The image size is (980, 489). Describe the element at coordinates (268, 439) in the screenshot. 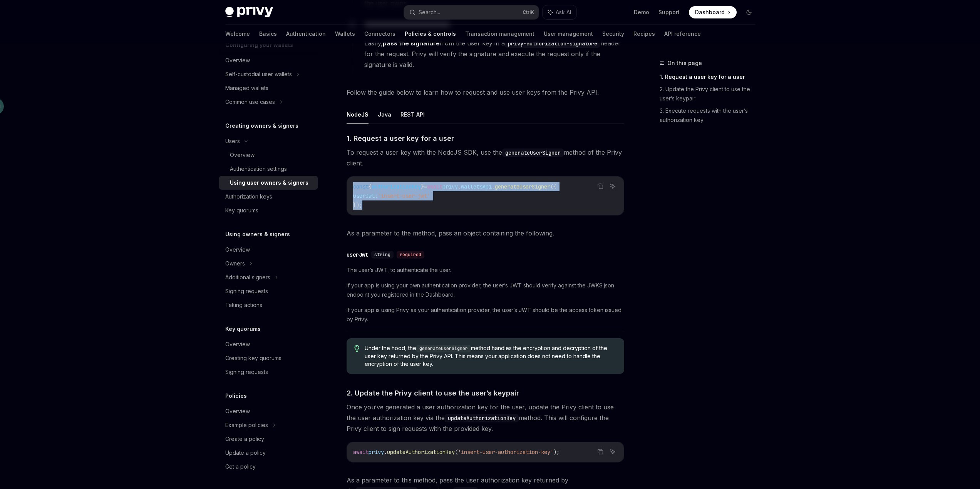

I see `a: Create a policy` at that location.